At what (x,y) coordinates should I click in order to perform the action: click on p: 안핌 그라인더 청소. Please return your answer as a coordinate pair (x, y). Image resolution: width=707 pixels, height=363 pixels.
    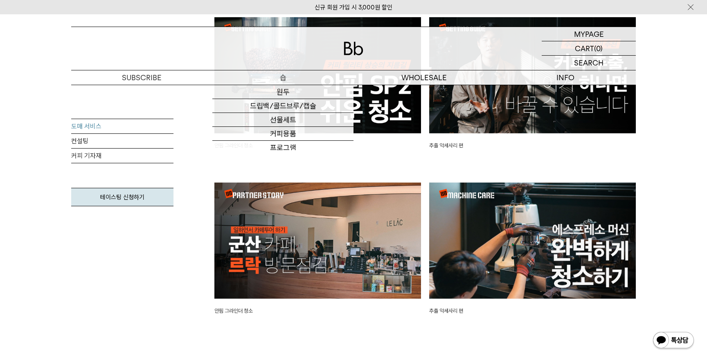
    Looking at the image, I should click on (318, 311).